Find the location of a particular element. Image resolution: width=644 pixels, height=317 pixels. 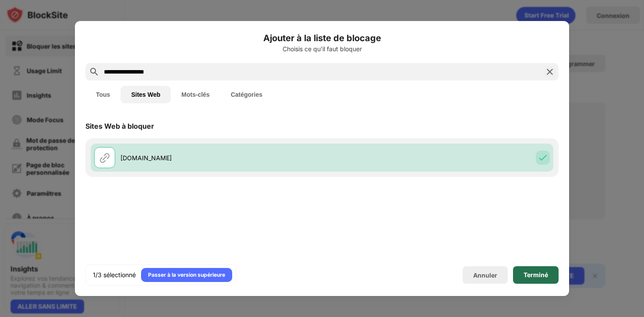

div: Annuler is located at coordinates (485, 275).